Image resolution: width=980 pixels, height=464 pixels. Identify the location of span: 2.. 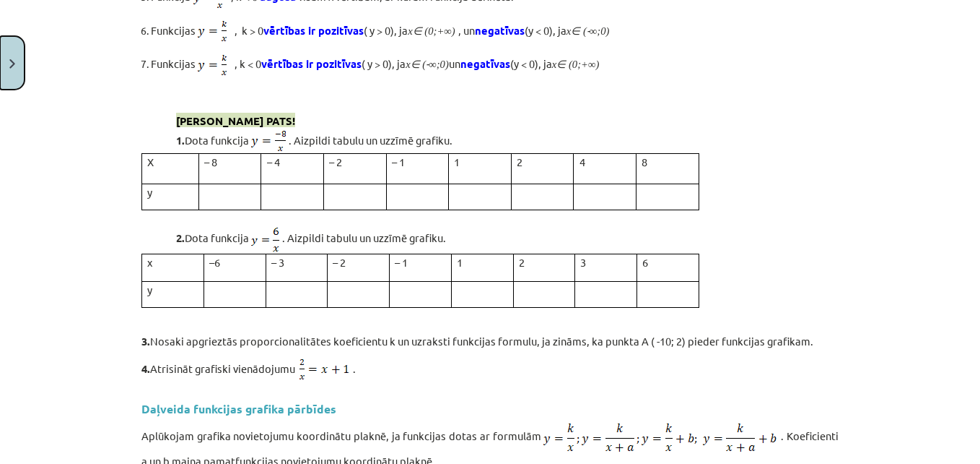
(181, 238).